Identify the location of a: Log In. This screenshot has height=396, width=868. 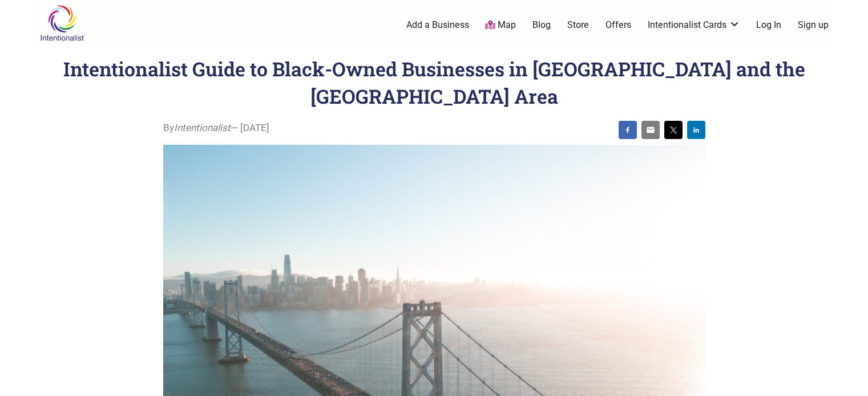
(768, 25).